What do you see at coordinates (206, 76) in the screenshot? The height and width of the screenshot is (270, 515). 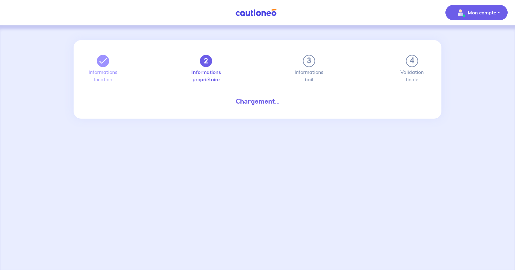 I see `label: Informations propriétaire` at bounding box center [206, 76].